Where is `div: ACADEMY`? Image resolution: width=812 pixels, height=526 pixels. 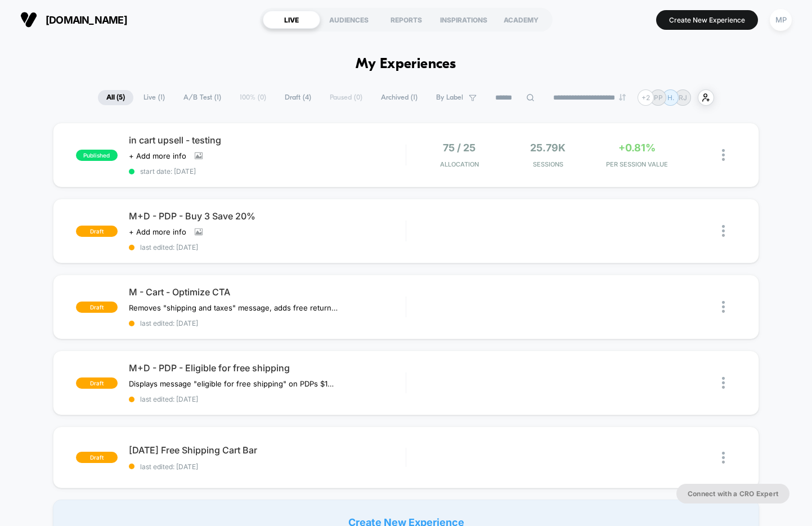
div: ACADEMY is located at coordinates (521, 20).